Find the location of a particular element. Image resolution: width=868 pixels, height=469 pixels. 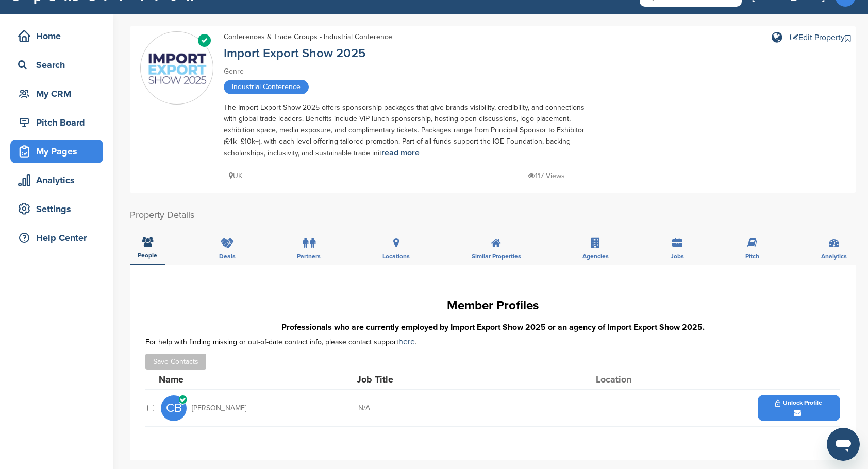

a: Pitch Board is located at coordinates (57, 123).